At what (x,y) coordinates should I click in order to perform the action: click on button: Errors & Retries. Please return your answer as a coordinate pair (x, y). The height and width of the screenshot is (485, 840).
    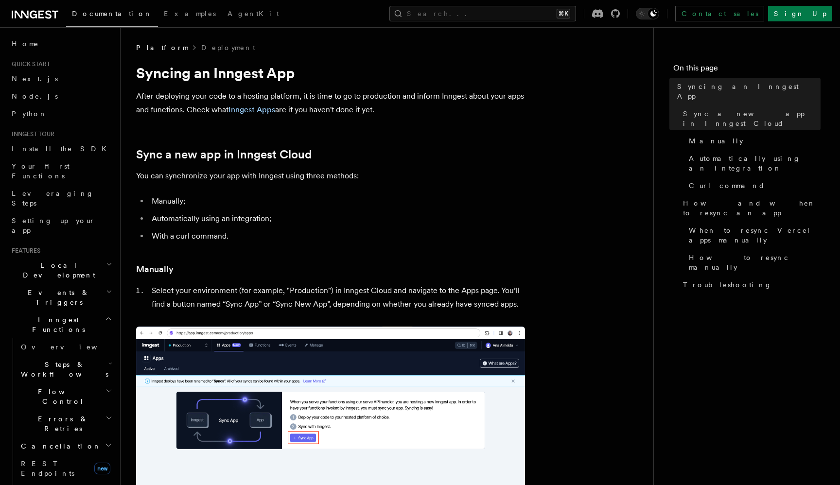
    Looking at the image, I should click on (66, 424).